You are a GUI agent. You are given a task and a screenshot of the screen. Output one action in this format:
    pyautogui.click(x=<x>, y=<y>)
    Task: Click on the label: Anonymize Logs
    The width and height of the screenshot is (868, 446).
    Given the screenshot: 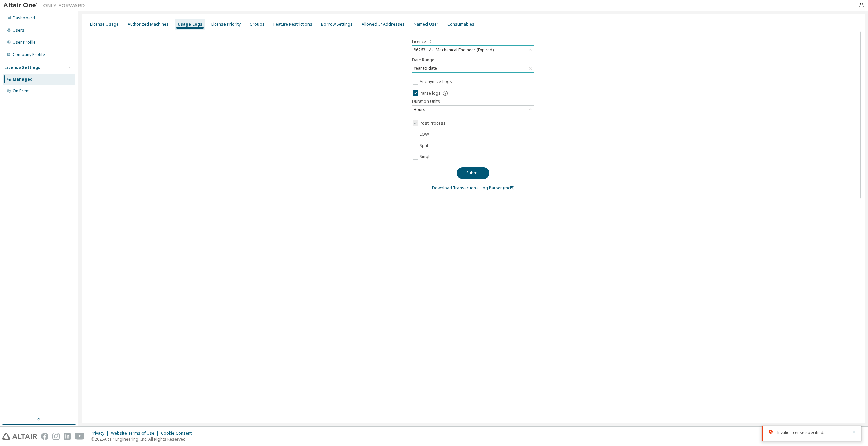 What is the action you would take?
    pyautogui.click(x=436, y=82)
    